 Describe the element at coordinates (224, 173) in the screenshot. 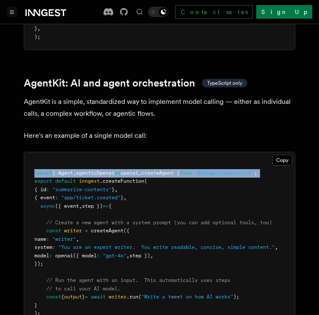

I see `span: "@inngest/agent-kit"` at that location.